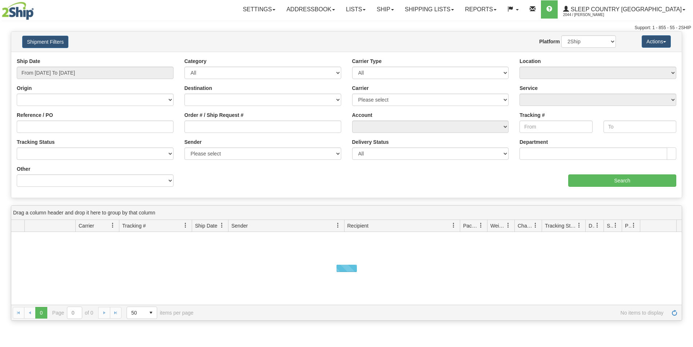  What do you see at coordinates (481, 225) in the screenshot?
I see `a: Packages filter column settings` at bounding box center [481, 225].